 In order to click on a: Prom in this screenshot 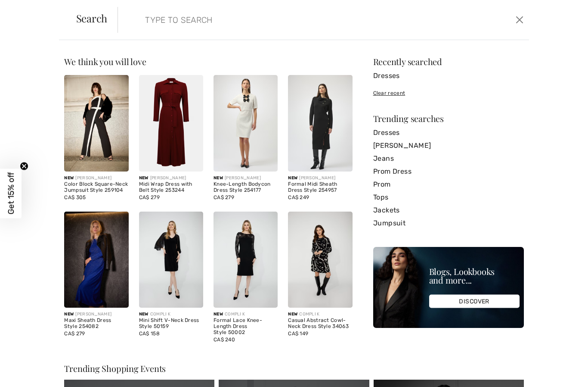, I will do `click(449, 184)`.